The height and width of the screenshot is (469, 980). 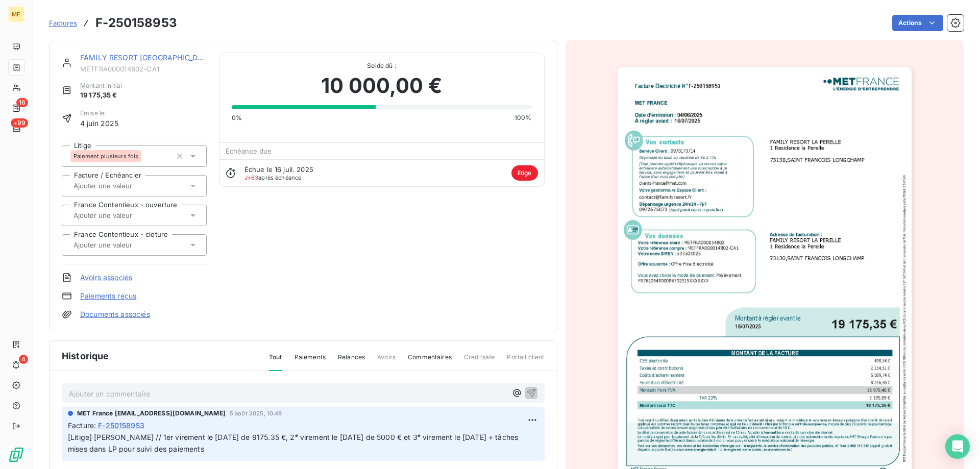 I want to click on span: Échéance due, so click(x=249, y=151).